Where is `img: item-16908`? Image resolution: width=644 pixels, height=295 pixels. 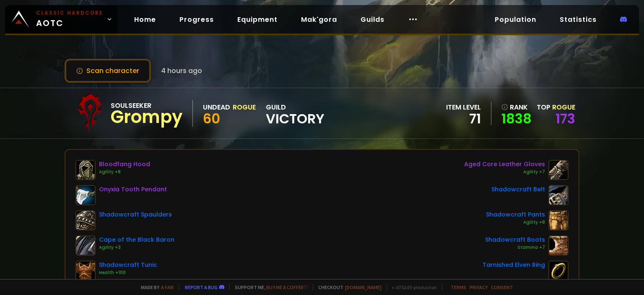
img: item-16908 is located at coordinates (86, 170).